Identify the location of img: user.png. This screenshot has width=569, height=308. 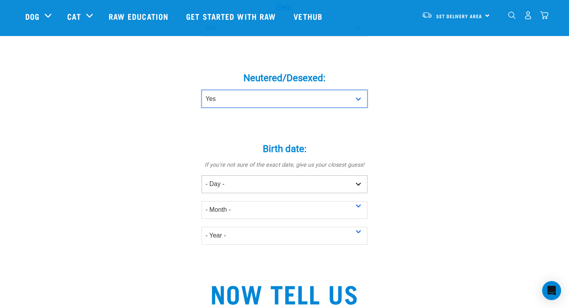
(528, 15).